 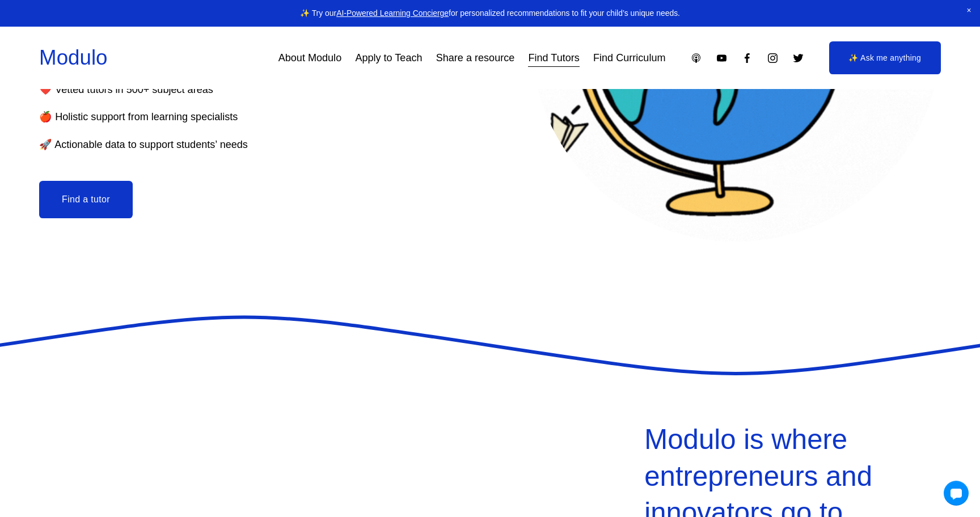 I want to click on a: Twitter, so click(x=797, y=58).